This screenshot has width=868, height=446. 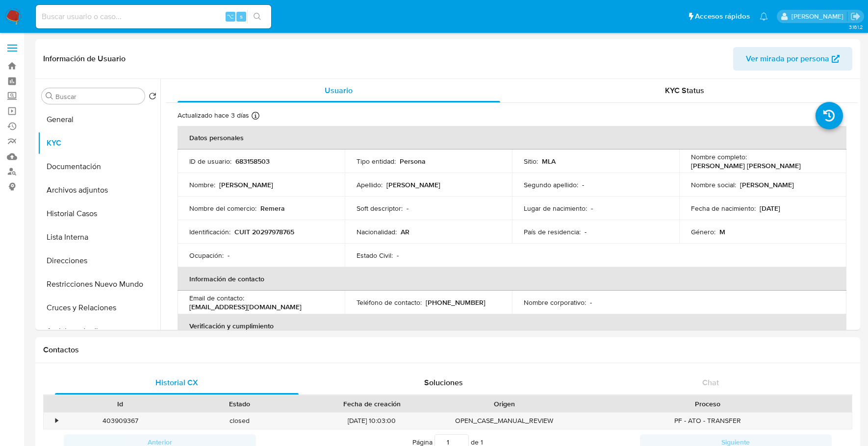 I want to click on p: M, so click(x=722, y=231).